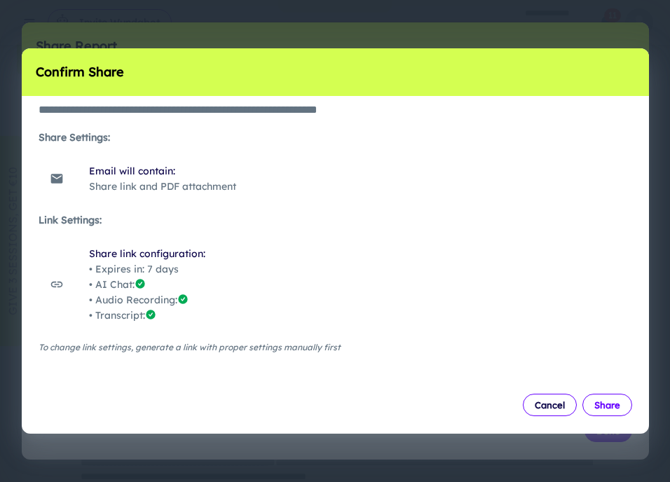  What do you see at coordinates (607, 405) in the screenshot?
I see `button: Share` at bounding box center [607, 405].